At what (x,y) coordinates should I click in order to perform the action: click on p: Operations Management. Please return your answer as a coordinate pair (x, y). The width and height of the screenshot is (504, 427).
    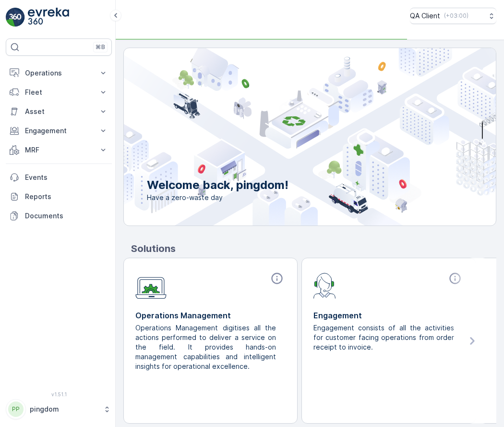
    Looking at the image, I should click on (210, 316).